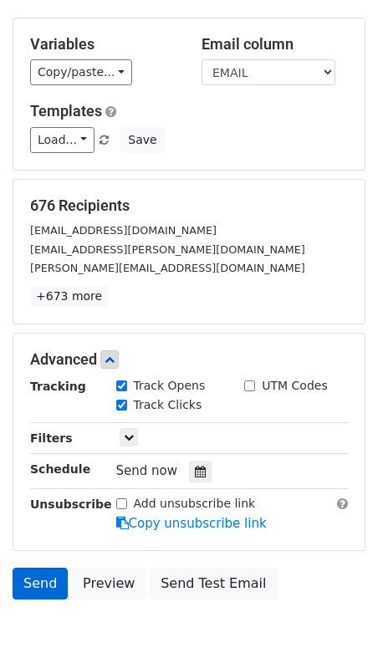  I want to click on a: Load..., so click(62, 140).